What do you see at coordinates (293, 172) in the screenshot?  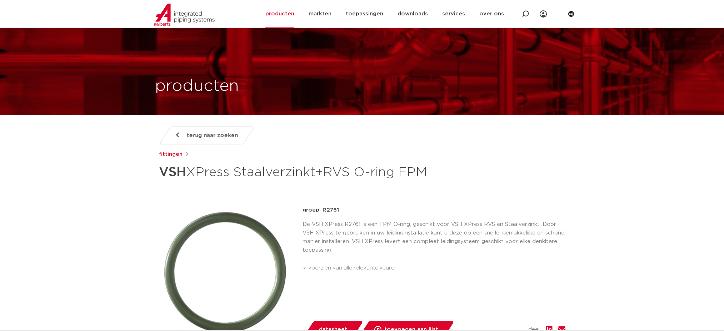 I see `h1: XPress Staalverzinkt+RVS O-ring FPM` at bounding box center [293, 172].